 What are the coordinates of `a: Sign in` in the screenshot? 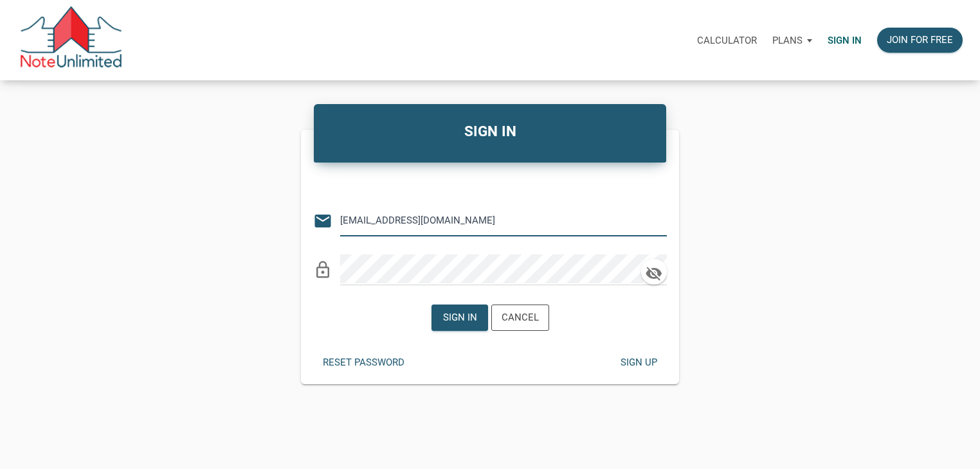 It's located at (844, 40).